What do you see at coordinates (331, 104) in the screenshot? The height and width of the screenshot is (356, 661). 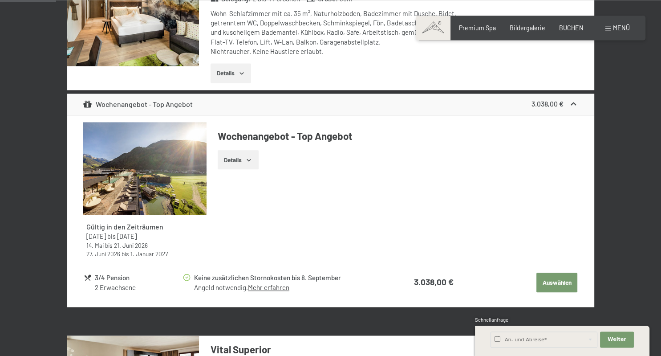 I see `div: Wochenangebot - Top Angebot3.038,00 €` at bounding box center [331, 104].